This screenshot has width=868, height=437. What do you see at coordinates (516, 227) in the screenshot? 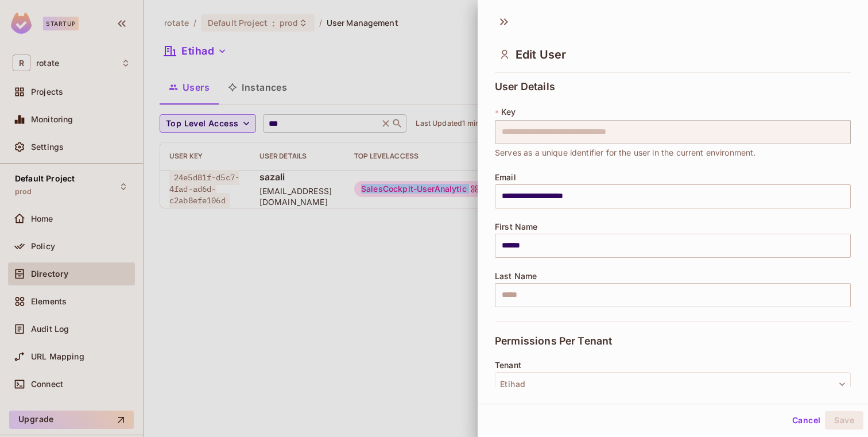
I see `span: First Name` at bounding box center [516, 227].